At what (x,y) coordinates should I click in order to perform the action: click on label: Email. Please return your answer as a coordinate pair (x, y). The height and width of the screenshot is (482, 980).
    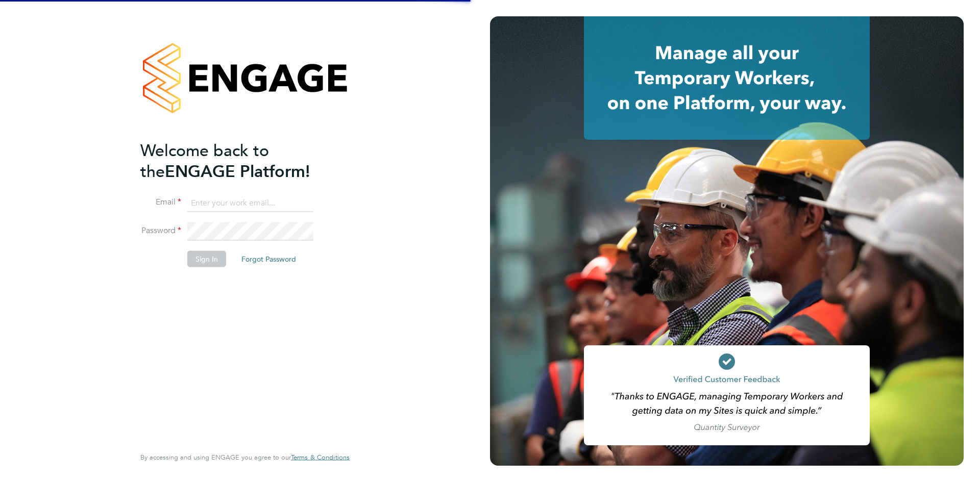
    Looking at the image, I should click on (161, 202).